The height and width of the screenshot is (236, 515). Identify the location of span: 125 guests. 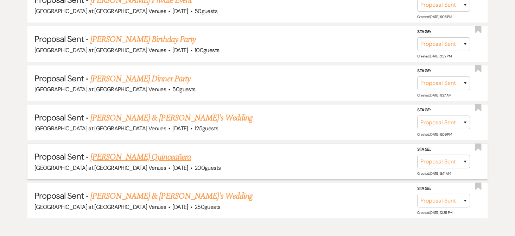
(206, 128).